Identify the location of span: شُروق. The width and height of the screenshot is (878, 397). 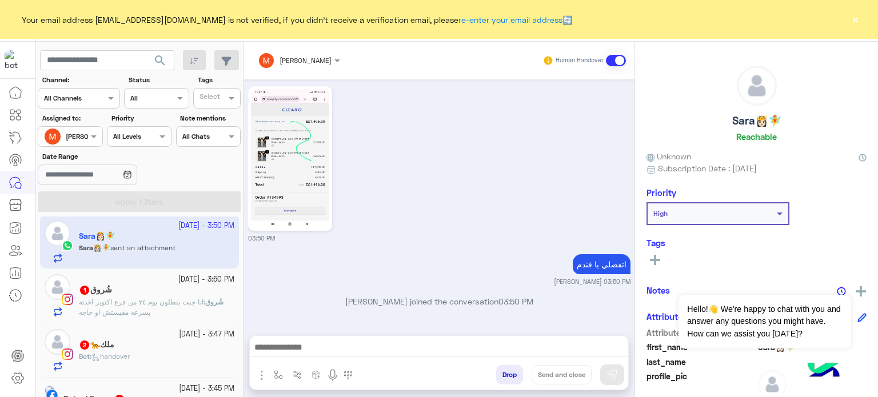
(214, 302).